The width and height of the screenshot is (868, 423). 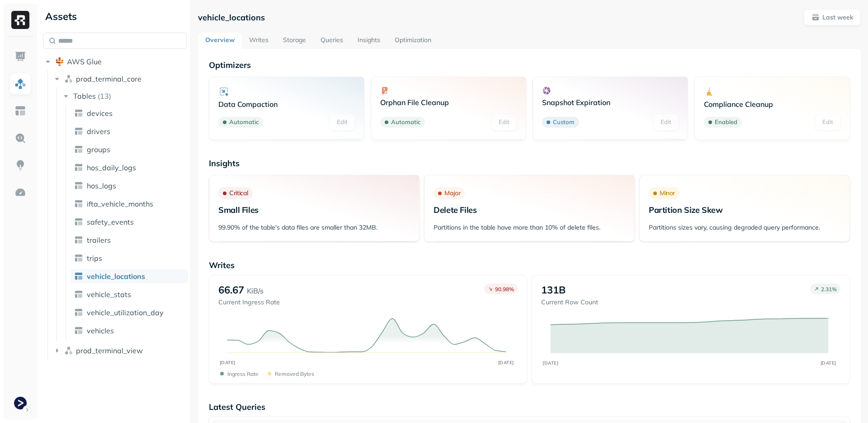 I want to click on span: prod_terminal_view, so click(x=110, y=351).